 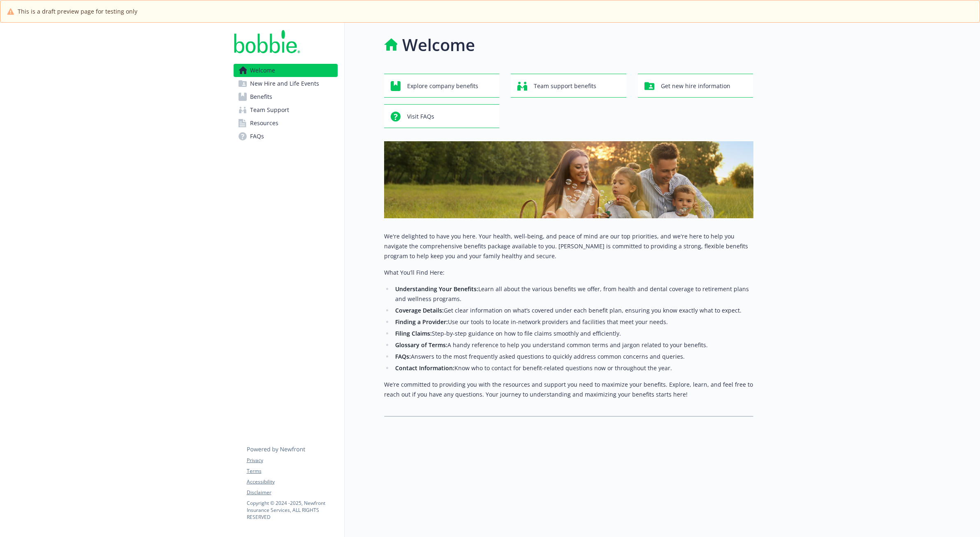 What do you see at coordinates (438, 45) in the screenshot?
I see `h1: Welcome` at bounding box center [438, 45].